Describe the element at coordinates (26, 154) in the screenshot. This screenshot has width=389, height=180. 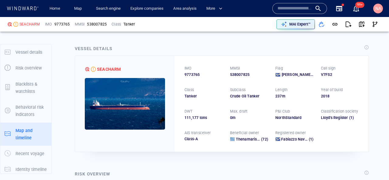
I see `button: Recent voyage` at that location.